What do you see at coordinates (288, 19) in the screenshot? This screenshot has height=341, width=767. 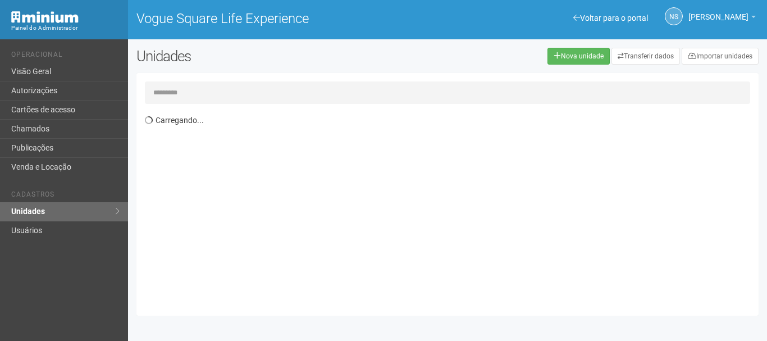 I see `h1: Vogue Square Life Experience` at bounding box center [288, 19].